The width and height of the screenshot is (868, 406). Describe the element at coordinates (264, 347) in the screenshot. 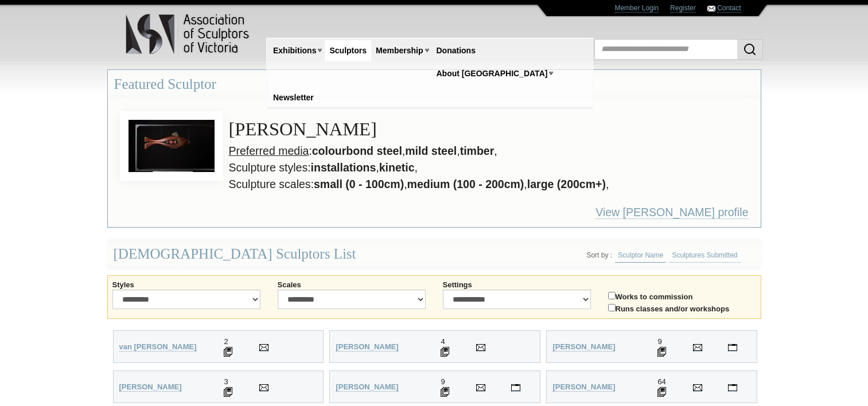

I see `img: Send Email to Wilani van Wyk-Smit` at that location.